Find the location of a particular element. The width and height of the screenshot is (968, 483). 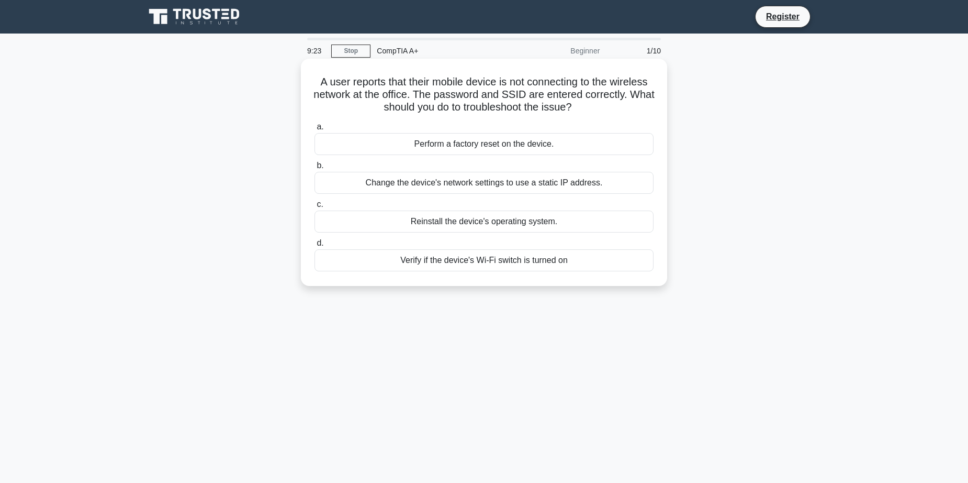

a: Register is located at coordinates (783, 16).